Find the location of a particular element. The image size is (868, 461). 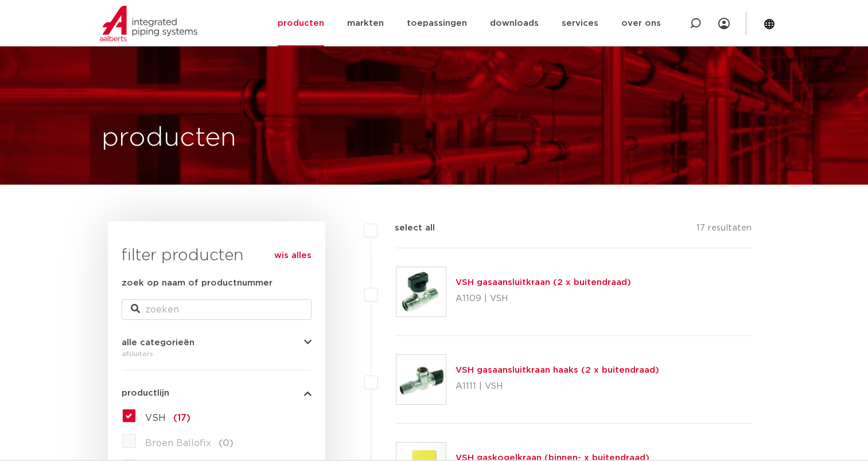

span: (0) is located at coordinates (226, 443).